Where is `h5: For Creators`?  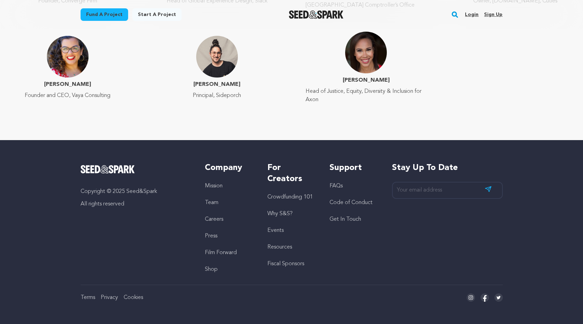
h5: For Creators is located at coordinates (291, 173).